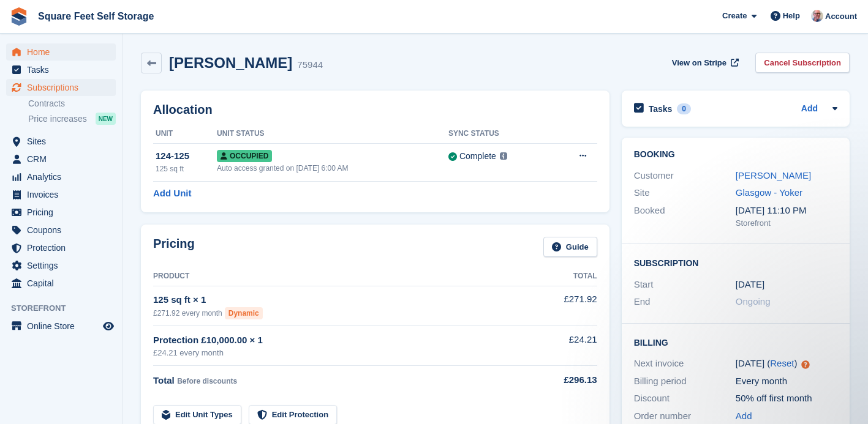 Image resolution: width=868 pixels, height=424 pixels. I want to click on div: Storefront, so click(786, 223).